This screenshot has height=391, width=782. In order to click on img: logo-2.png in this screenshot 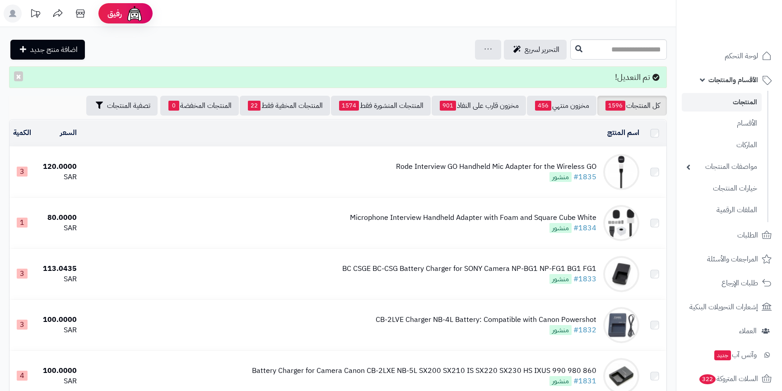, I will do `click(747, 28)`.